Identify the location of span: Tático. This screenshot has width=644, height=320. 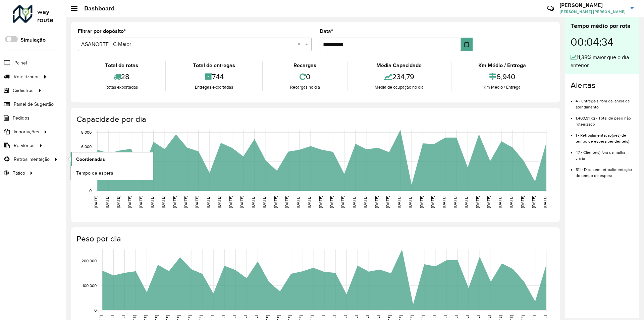
(19, 173).